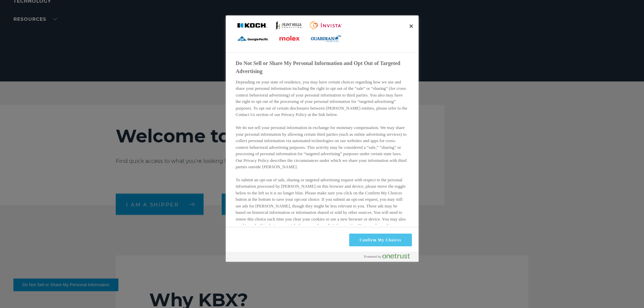 The width and height of the screenshot is (644, 308). I want to click on h2: Do Not Sell or Share My Personal Information and Opt Out of Targeted Advertising, so click(322, 67).